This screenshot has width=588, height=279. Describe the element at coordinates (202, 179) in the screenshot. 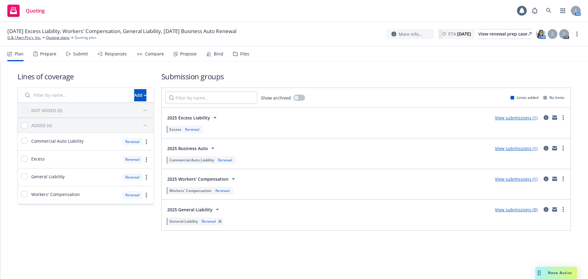

I see `button: 2025 Workers' Compensation` at that location.